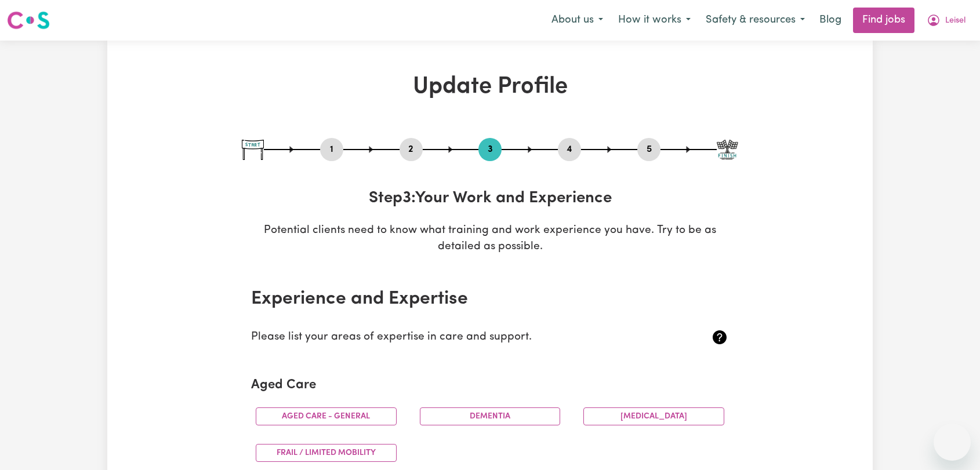 This screenshot has height=470, width=980. Describe the element at coordinates (490, 386) in the screenshot. I see `h2: Aged Care` at that location.